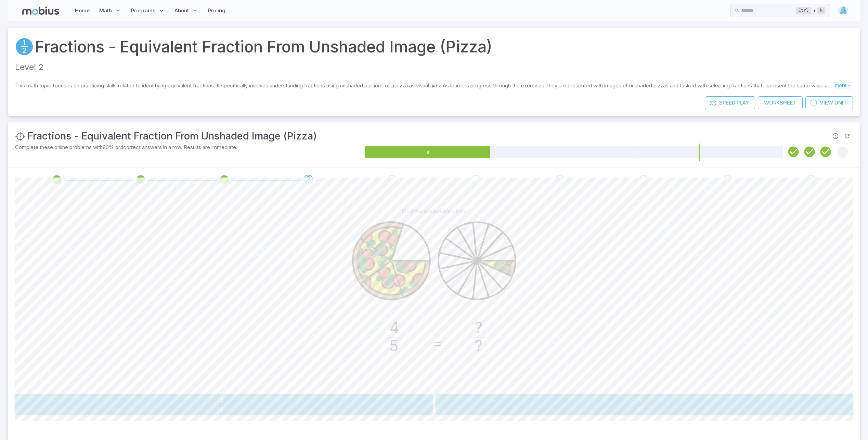 This screenshot has width=868, height=440. What do you see at coordinates (727, 103) in the screenshot?
I see `span: Speed` at bounding box center [727, 103].